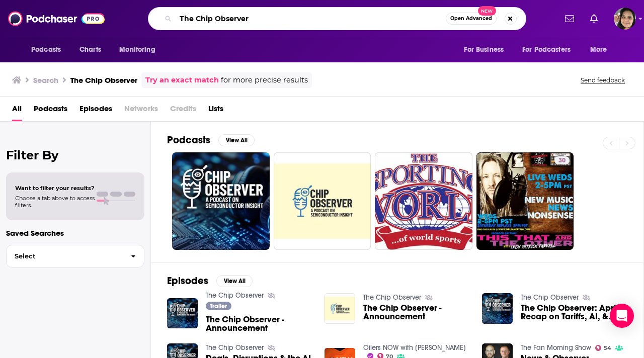 The image size is (644, 358). Describe the element at coordinates (56, 19) in the screenshot. I see `a: Podchaser - Follow, Share and Rate Podcasts` at that location.